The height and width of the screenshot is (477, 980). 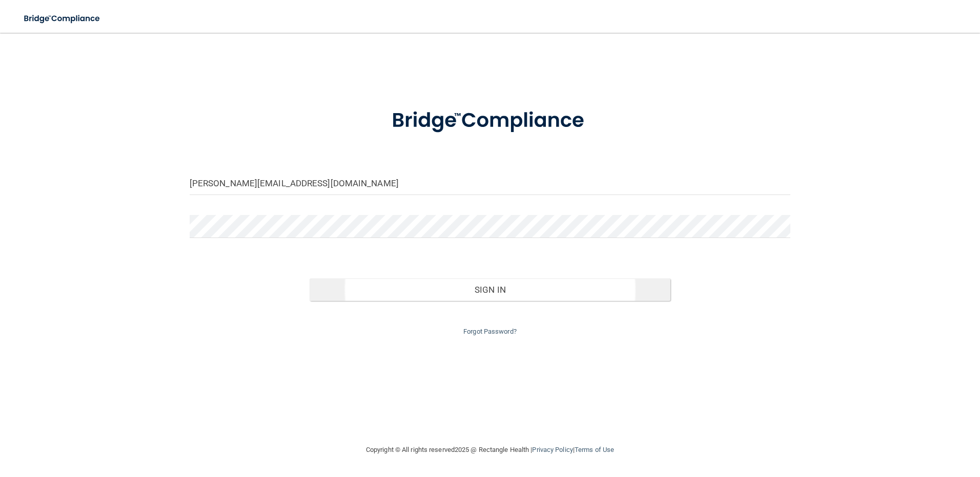 I want to click on a: Forgot Password?, so click(x=490, y=331).